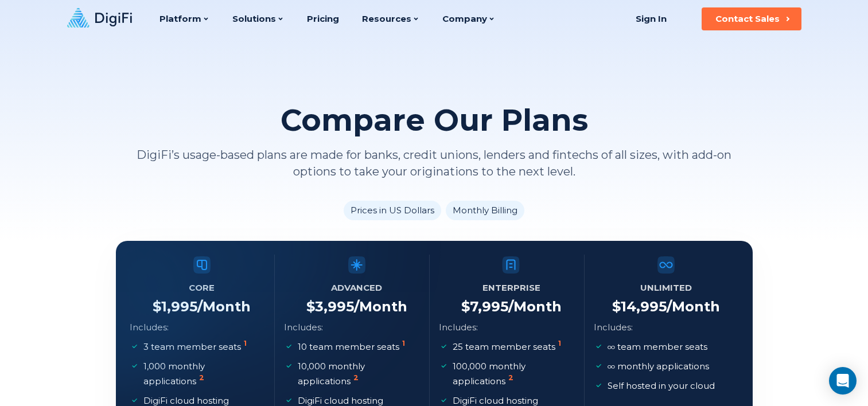 This screenshot has width=868, height=406. I want to click on p: DigiFi’s usage-based plans are made for banks, credit unions, lenders and fintechs of all sizes, ..., so click(434, 163).